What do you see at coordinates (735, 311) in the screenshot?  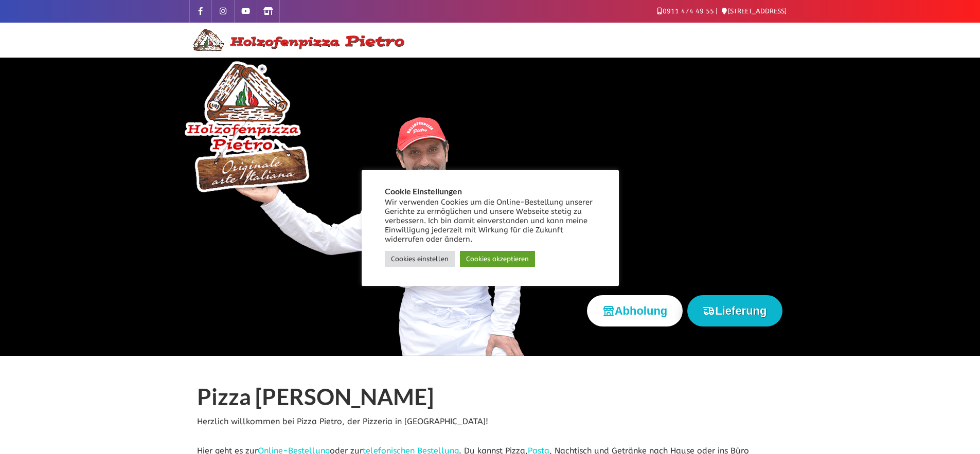 I see `button: Lieferung` at bounding box center [735, 311].